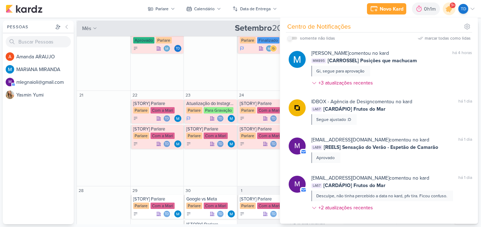 The width and height of the screenshot is (481, 227). What do you see at coordinates (346, 208) in the screenshot?
I see `div: +2 atualizações recentes` at bounding box center [346, 208].